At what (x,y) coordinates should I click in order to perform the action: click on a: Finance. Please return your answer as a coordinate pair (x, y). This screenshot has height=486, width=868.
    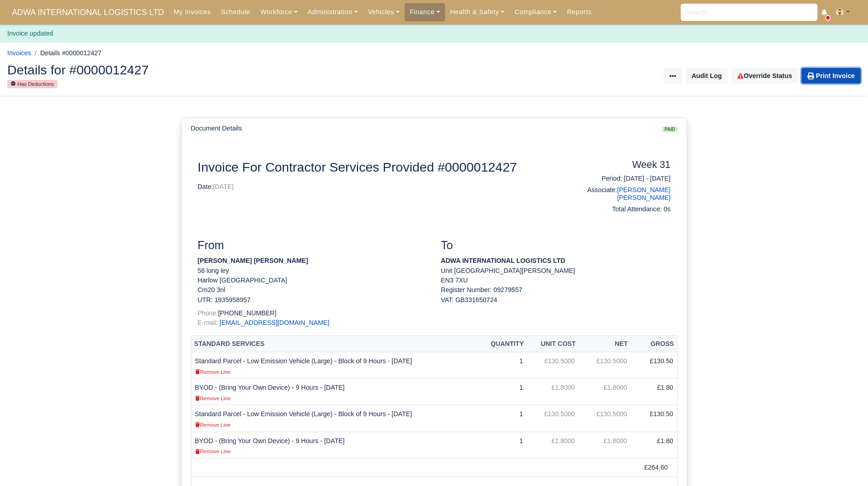
    Looking at the image, I should click on (425, 12).